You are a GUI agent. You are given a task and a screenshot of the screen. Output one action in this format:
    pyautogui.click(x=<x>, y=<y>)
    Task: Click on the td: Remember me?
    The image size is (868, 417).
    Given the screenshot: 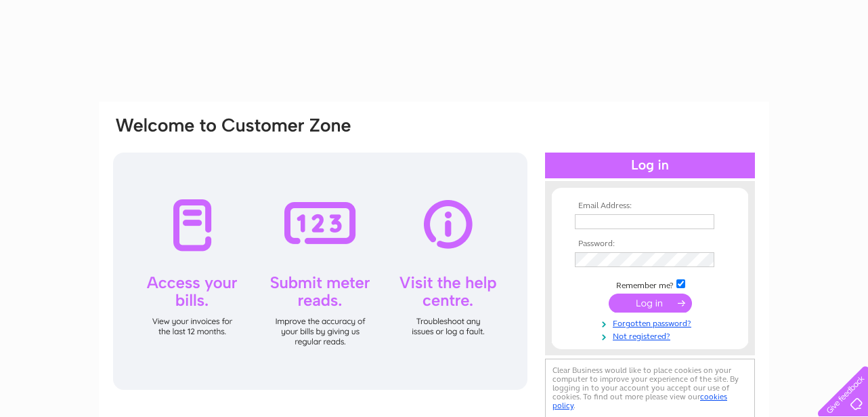 What is the action you would take?
    pyautogui.click(x=650, y=284)
    